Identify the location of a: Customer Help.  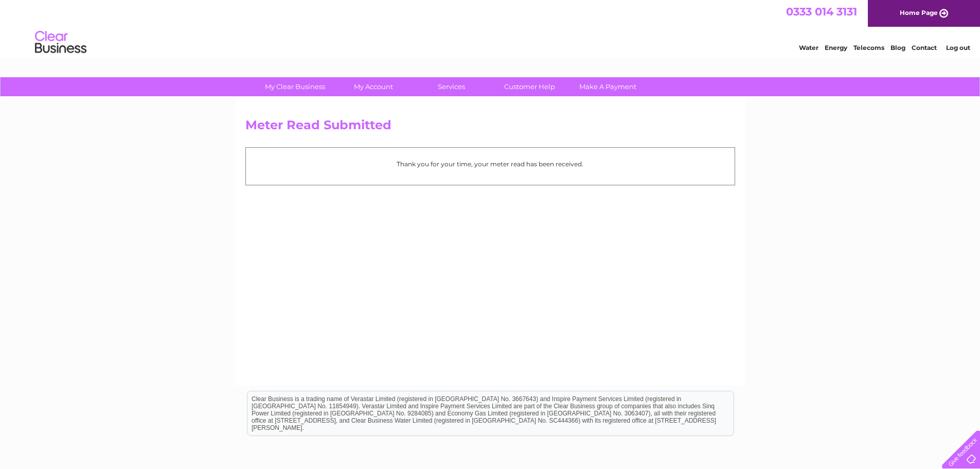
(529, 86).